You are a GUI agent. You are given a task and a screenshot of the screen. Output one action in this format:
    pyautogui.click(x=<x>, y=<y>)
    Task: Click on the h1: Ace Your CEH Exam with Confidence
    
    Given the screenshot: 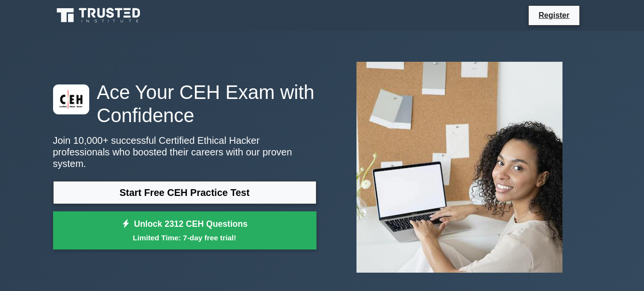 What is the action you would take?
    pyautogui.click(x=185, y=104)
    